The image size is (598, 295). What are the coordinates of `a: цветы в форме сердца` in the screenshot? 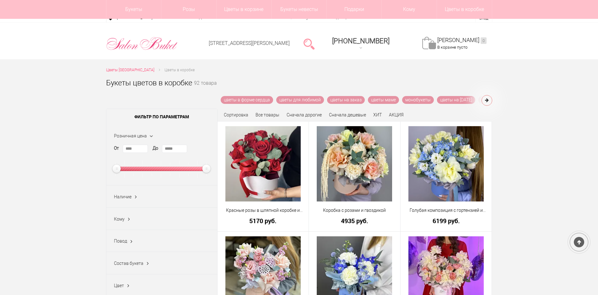 It's located at (247, 100).